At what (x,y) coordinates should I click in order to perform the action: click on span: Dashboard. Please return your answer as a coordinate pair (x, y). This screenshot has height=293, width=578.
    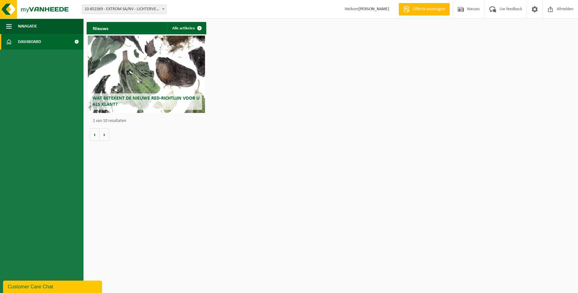
    Looking at the image, I should click on (29, 42).